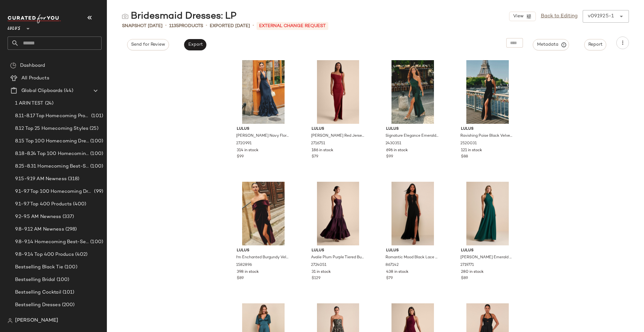  What do you see at coordinates (412, 257) in the screenshot?
I see `span: Romantic Mood Black Lace Sleeveless Maxi Dress` at bounding box center [412, 257].